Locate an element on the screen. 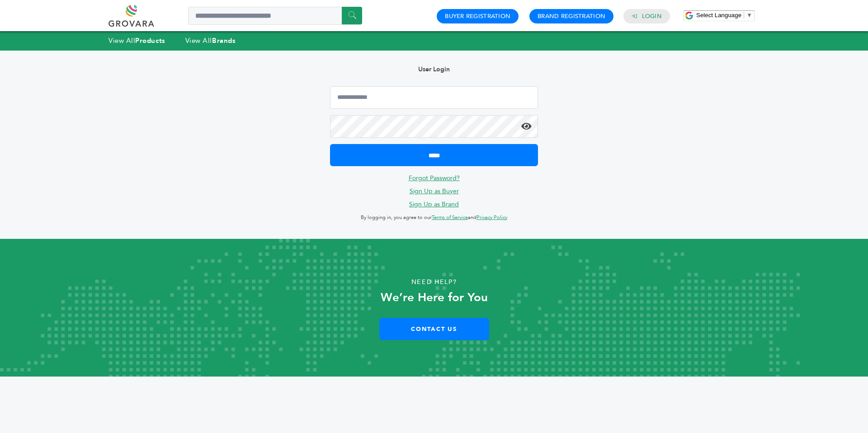  p: By logging in, you agree to our and is located at coordinates (434, 218).